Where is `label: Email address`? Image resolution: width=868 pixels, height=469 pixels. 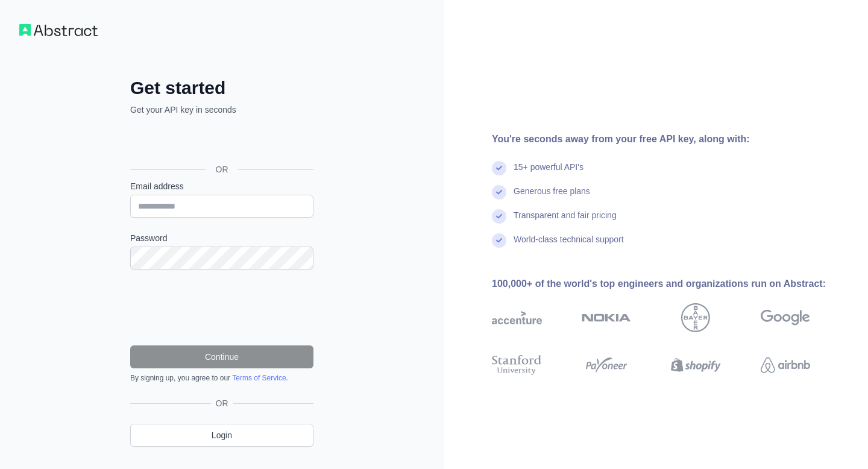
label: Email address is located at coordinates (222, 186).